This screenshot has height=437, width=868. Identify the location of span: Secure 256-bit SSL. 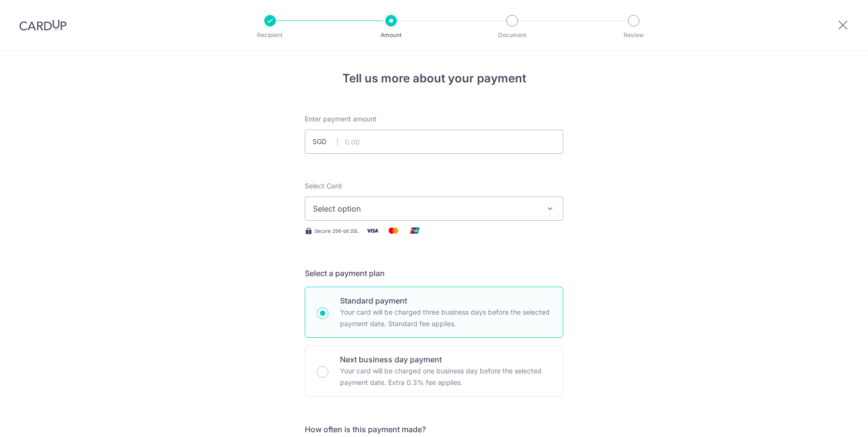
(336, 231).